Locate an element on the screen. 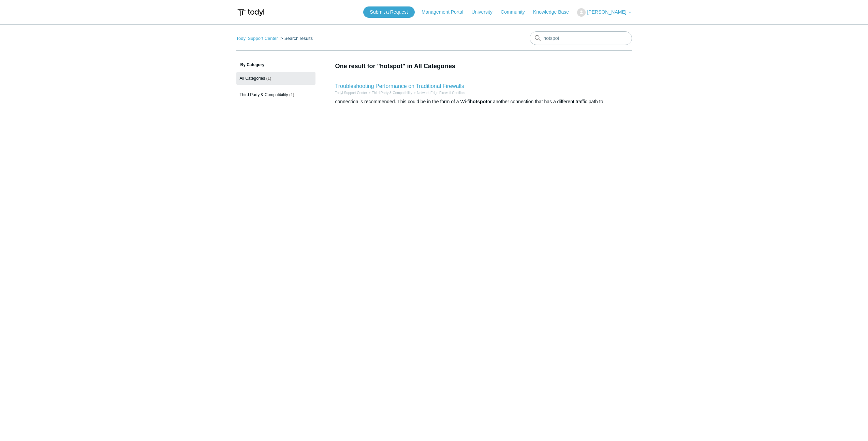 The image size is (868, 441). a: Management Portal is located at coordinates (446, 12).